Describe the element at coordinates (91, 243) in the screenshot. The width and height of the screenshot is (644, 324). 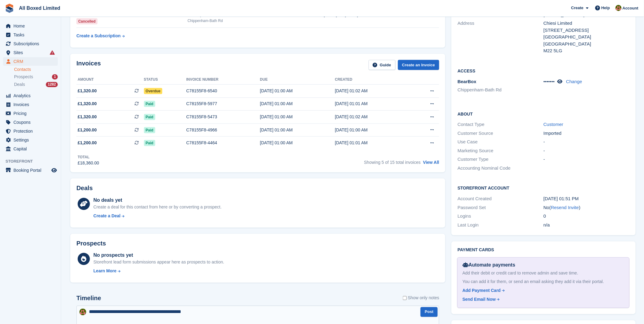
I see `h2: Prospects` at that location.